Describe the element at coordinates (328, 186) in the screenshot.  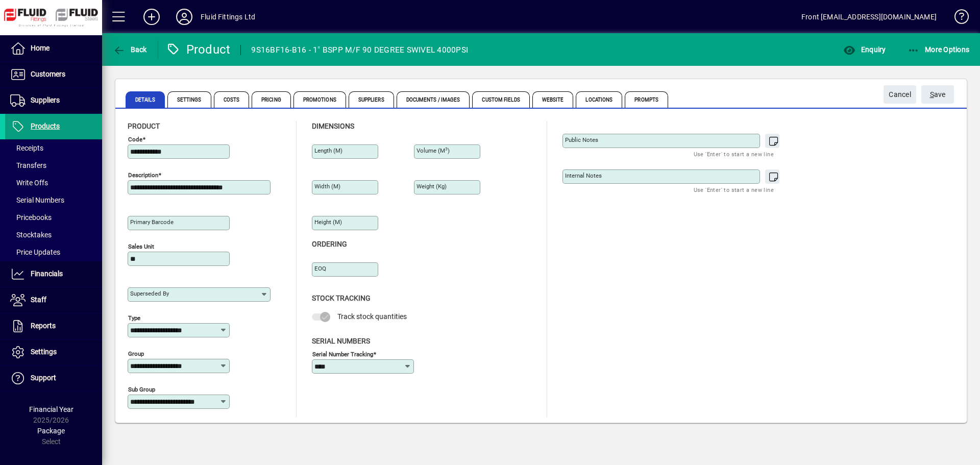
I see `mat-label: Width (m)` at that location.